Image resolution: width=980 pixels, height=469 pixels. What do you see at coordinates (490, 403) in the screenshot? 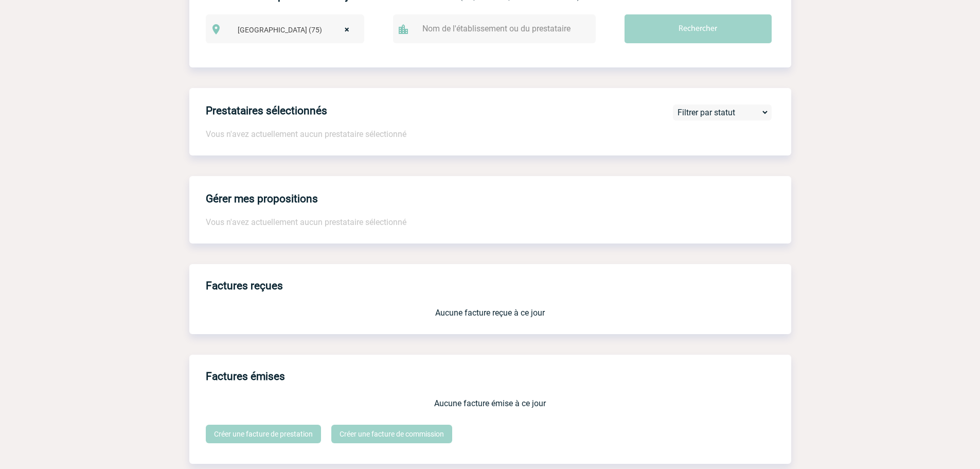
I see `p: Aucune facture émise à ce jour` at bounding box center [490, 403].